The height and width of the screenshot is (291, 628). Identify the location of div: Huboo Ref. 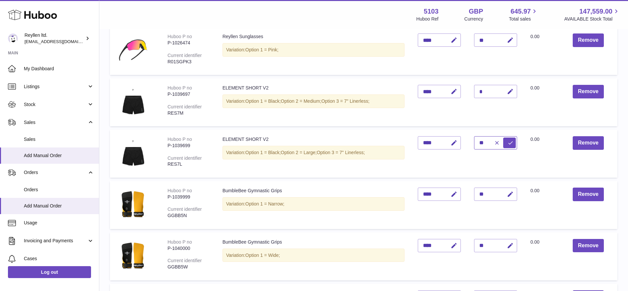
(428, 19).